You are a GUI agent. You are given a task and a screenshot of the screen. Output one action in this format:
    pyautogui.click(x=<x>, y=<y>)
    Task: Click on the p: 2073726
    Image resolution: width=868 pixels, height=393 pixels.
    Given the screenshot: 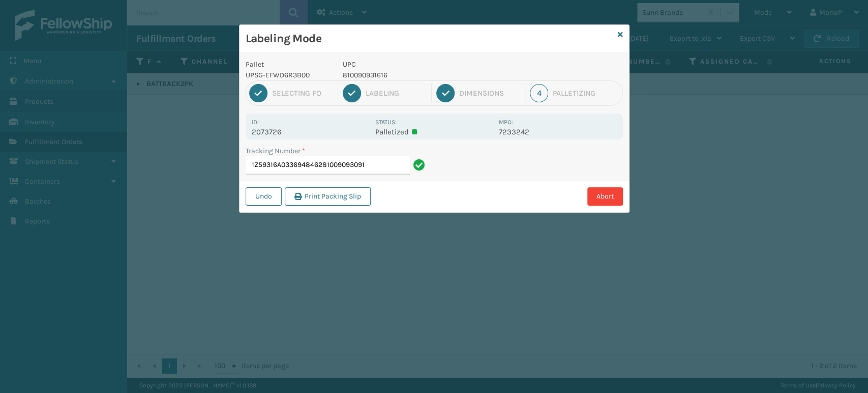 What is the action you would take?
    pyautogui.click(x=310, y=132)
    